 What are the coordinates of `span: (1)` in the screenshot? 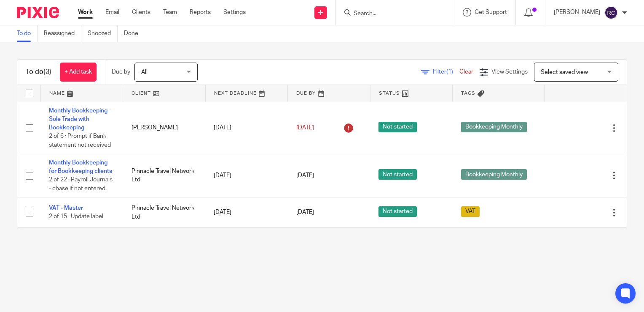 It's located at (450, 72).